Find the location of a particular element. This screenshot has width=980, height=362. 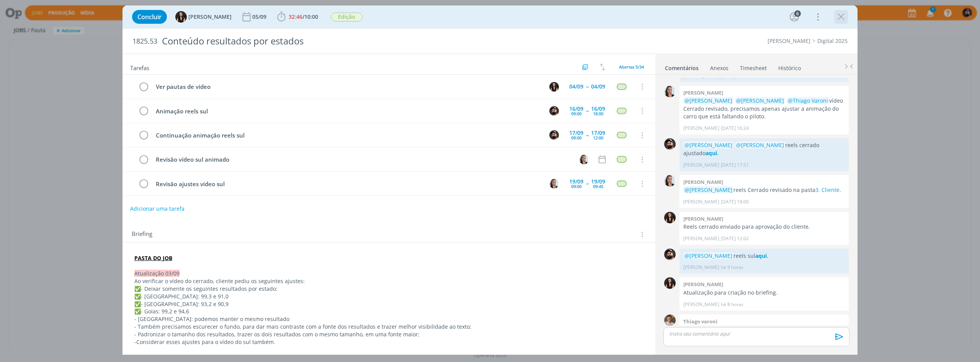

span: Tarefas is located at coordinates (140, 67).